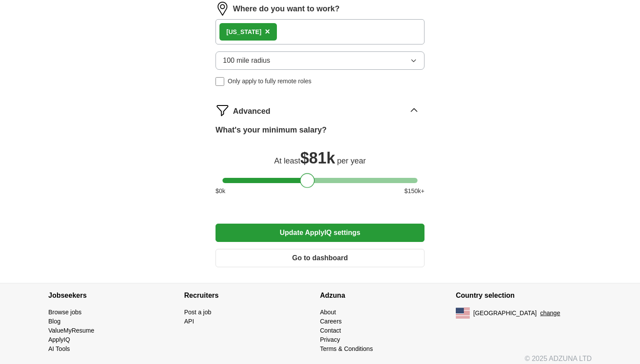 The width and height of the screenshot is (640, 364). What do you see at coordinates (524, 295) in the screenshot?
I see `h4: Country selection` at bounding box center [524, 295].